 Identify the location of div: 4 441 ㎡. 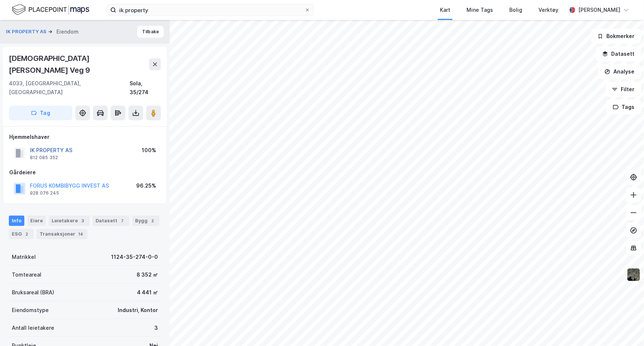
(147, 293).